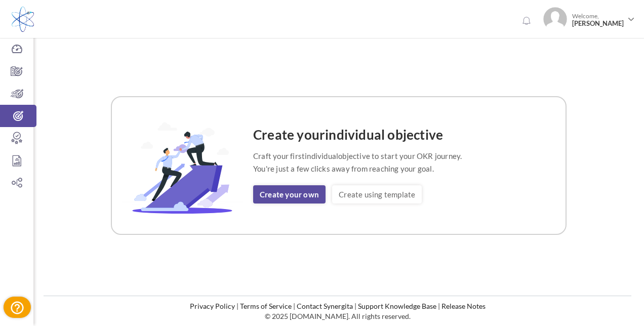 The image size is (644, 326). Describe the element at coordinates (596, 20) in the screenshot. I see `span: Welcome,` at that location.